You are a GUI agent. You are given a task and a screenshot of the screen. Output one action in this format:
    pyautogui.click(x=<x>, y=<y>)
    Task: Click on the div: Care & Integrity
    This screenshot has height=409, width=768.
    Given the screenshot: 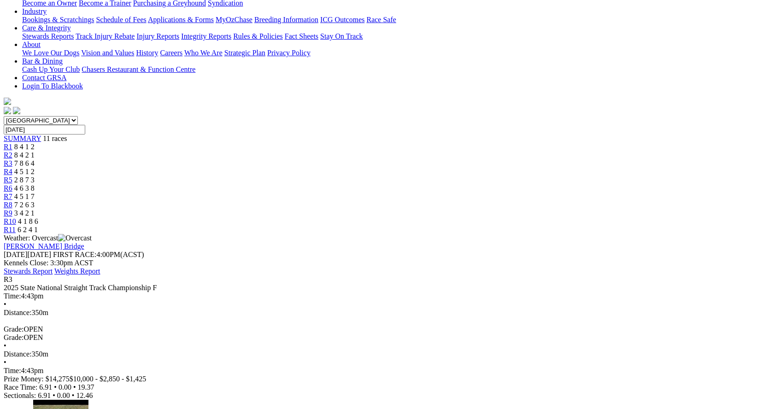 What is the action you would take?
    pyautogui.click(x=393, y=36)
    